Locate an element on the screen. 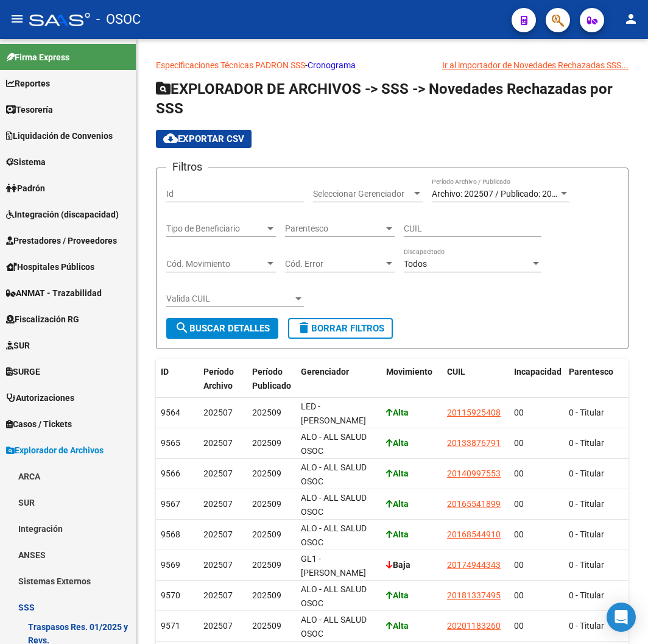 The image size is (648, 644). span: Todos is located at coordinates (415, 264).